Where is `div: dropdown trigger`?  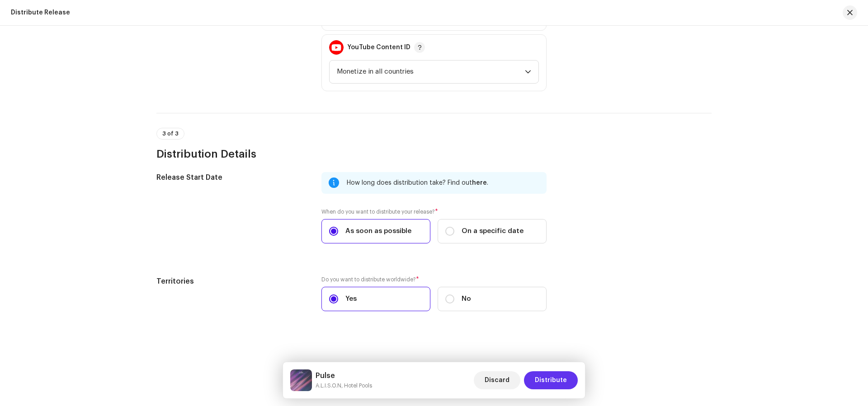 div: dropdown trigger is located at coordinates (528, 72).